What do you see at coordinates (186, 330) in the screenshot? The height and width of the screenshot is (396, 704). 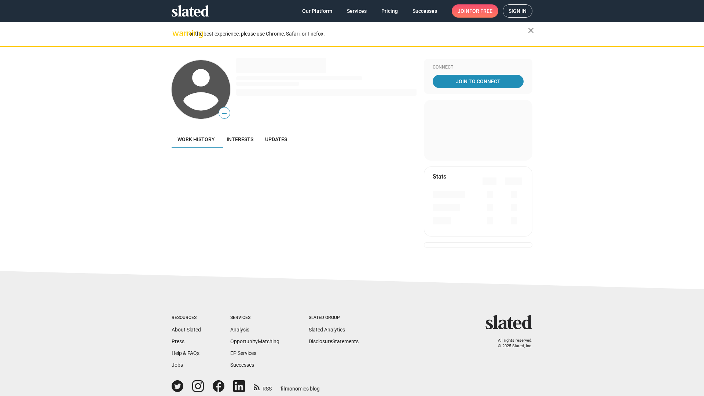 I see `a: About Slated` at bounding box center [186, 330].